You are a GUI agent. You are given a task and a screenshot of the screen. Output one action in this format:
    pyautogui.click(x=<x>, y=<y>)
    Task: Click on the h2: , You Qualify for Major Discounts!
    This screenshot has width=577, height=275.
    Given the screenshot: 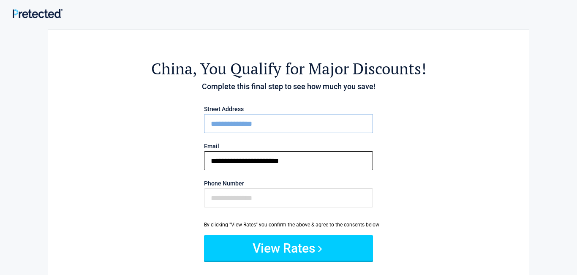 What is the action you would take?
    pyautogui.click(x=289, y=68)
    